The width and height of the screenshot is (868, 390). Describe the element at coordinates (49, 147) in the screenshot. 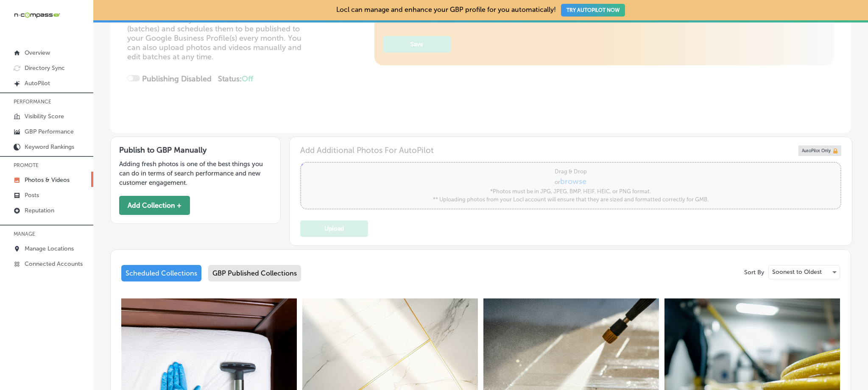

I see `p: Keyword Rankings` at that location.